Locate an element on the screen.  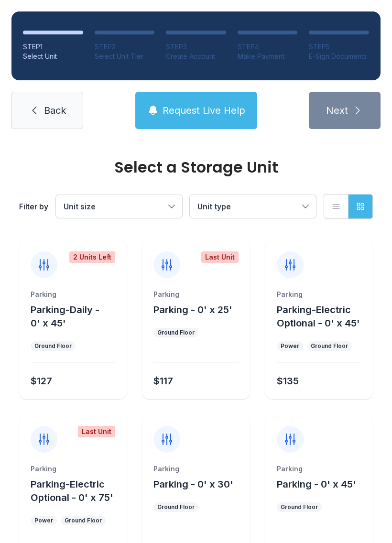
button: Parking-Daily - 0' x 45' is located at coordinates (77, 317).